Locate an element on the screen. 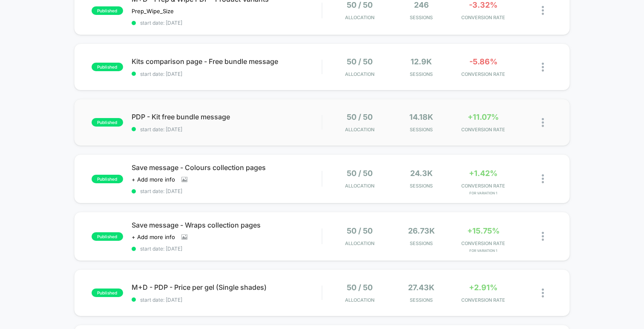 This screenshot has width=644, height=329. span: Save message - Colours collection pages is located at coordinates (226, 168).